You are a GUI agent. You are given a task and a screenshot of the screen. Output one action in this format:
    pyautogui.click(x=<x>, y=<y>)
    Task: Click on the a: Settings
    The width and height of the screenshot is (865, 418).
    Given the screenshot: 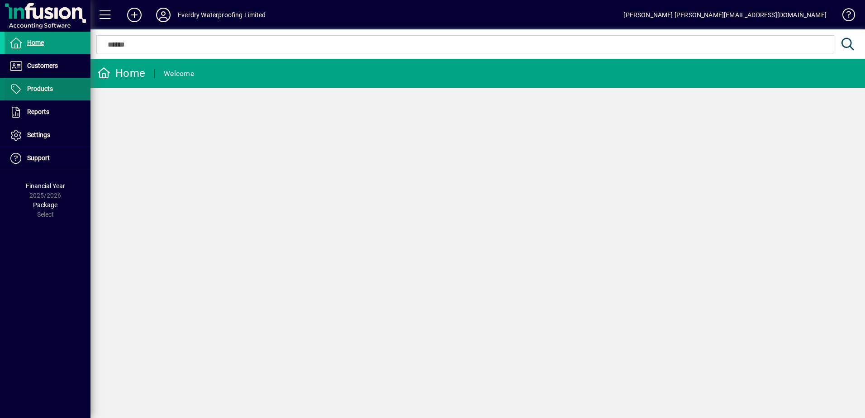 What is the action you would take?
    pyautogui.click(x=47, y=135)
    